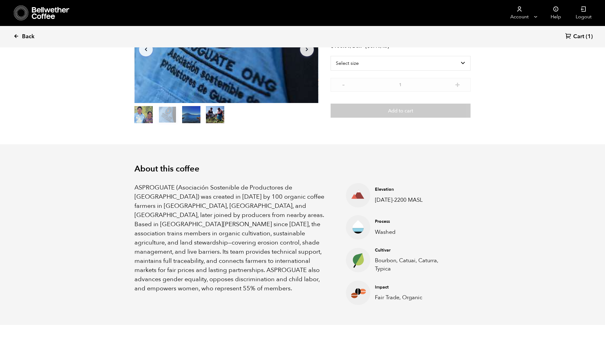  What do you see at coordinates (413, 222) in the screenshot?
I see `h4: Process` at bounding box center [413, 222].